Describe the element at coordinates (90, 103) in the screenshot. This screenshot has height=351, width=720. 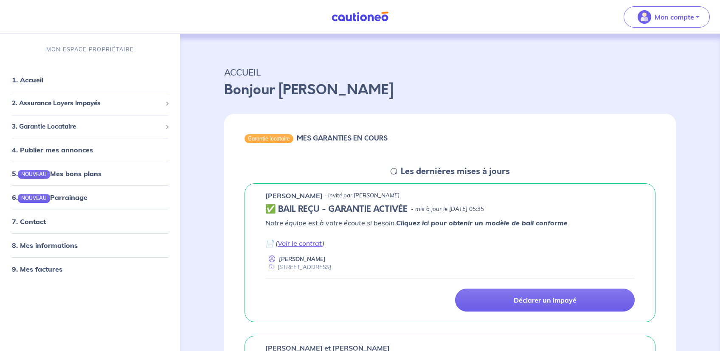
I see `div: 2. Assurance Loyers Impayés` at that location.